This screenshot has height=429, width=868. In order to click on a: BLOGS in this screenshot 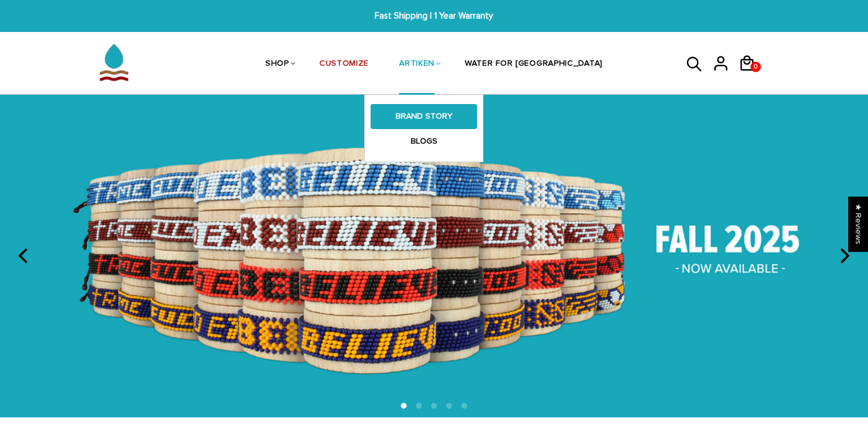, I will do `click(423, 142)`.